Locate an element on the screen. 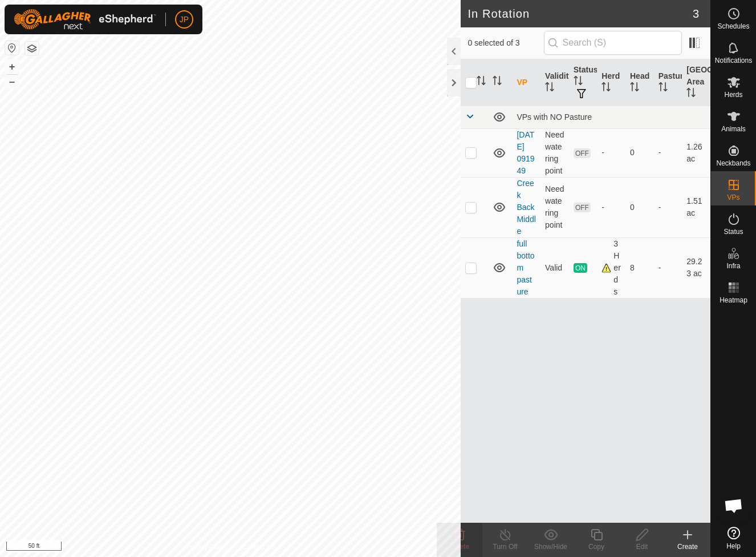  span: ON is located at coordinates (580, 267).